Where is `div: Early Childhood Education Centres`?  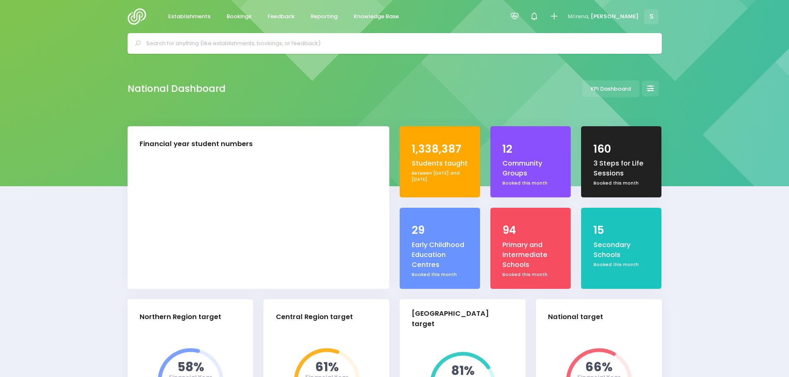
div: Early Childhood Education Centres is located at coordinates (440, 255).